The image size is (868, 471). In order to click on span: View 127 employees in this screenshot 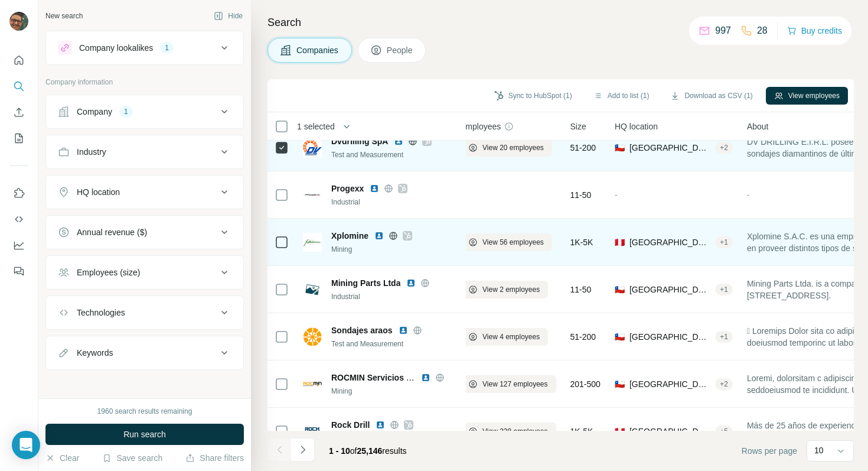, I will do `click(515, 384)`.